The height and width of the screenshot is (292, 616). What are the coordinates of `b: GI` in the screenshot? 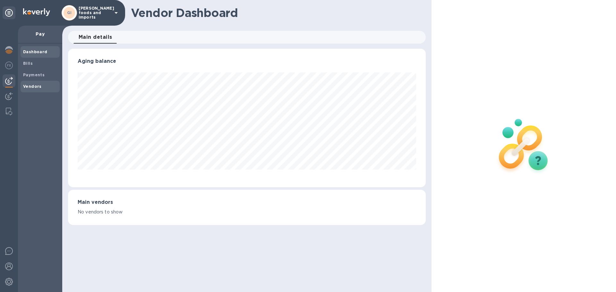 It's located at (69, 13).